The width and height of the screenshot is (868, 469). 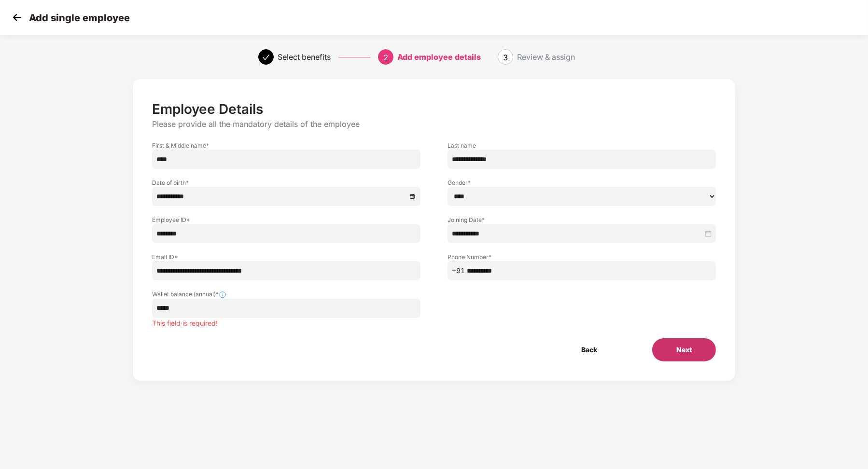 What do you see at coordinates (185, 323) in the screenshot?
I see `span: This field is required!` at bounding box center [185, 323].